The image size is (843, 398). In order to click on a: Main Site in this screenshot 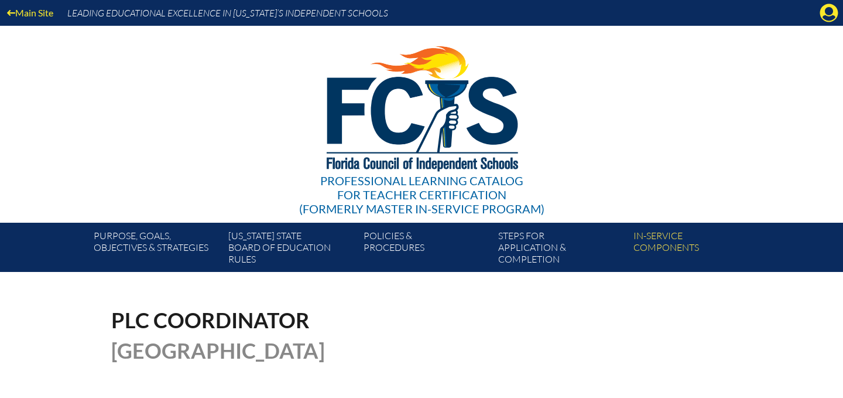, I will do `click(30, 12)`.